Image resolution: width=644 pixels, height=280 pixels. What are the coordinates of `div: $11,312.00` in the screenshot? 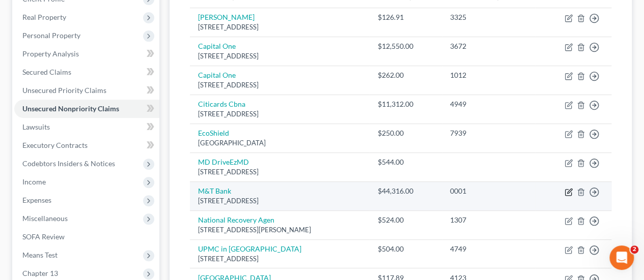 It's located at (406, 104).